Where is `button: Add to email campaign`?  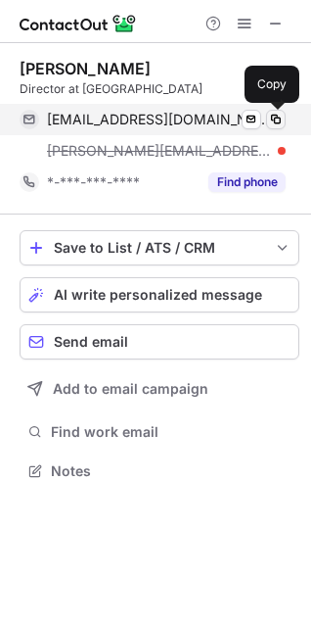 button: Add to email campaign is located at coordinates (160, 389).